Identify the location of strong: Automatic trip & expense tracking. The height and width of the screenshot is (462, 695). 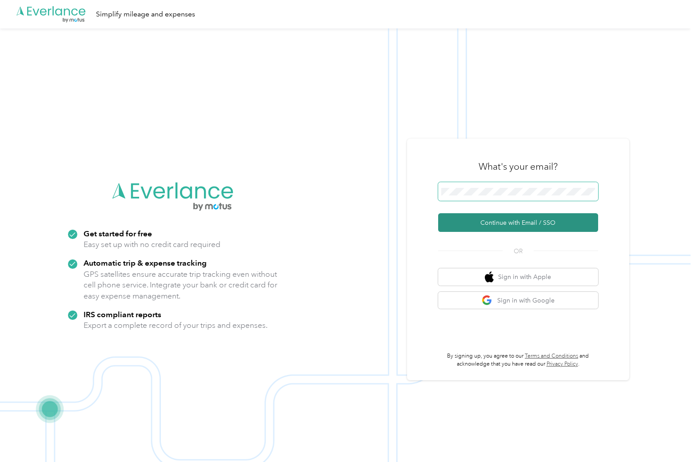
(145, 262).